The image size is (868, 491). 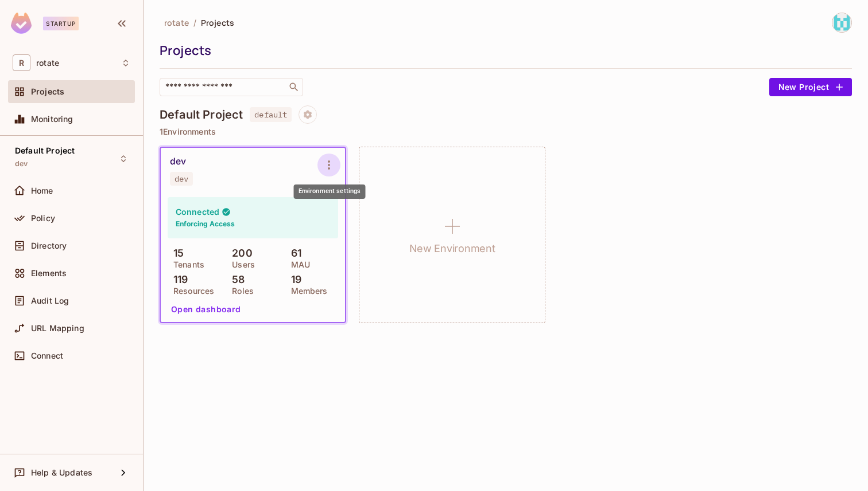 What do you see at coordinates (270, 115) in the screenshot?
I see `span: default` at bounding box center [270, 115].